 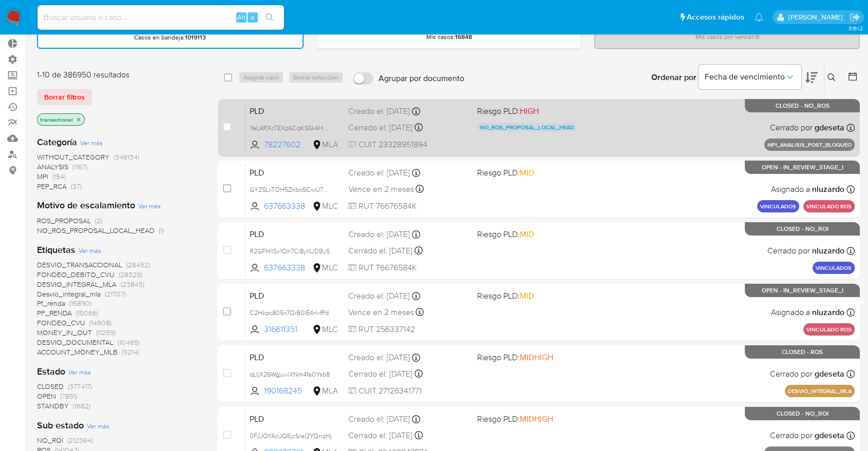 I want to click on span: Alt, so click(x=241, y=17).